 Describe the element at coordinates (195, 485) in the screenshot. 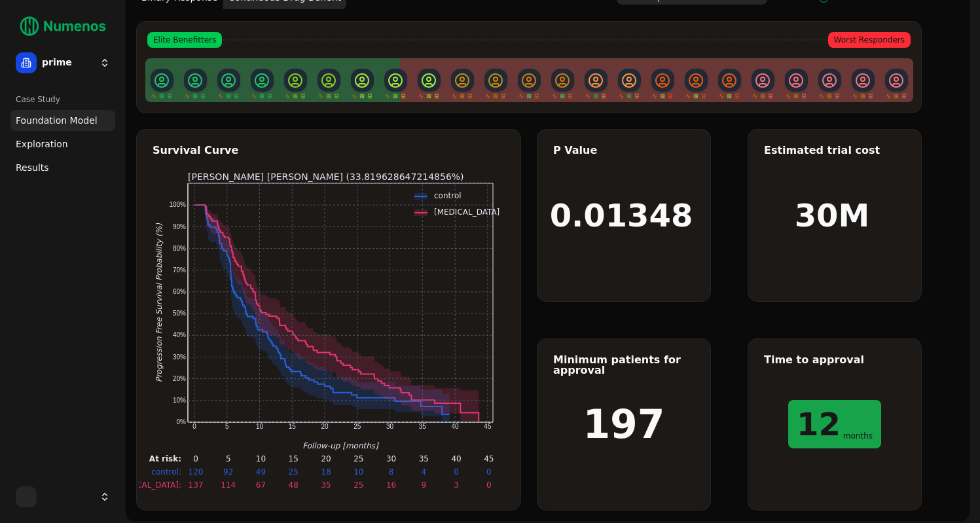

I see `text: 137` at that location.